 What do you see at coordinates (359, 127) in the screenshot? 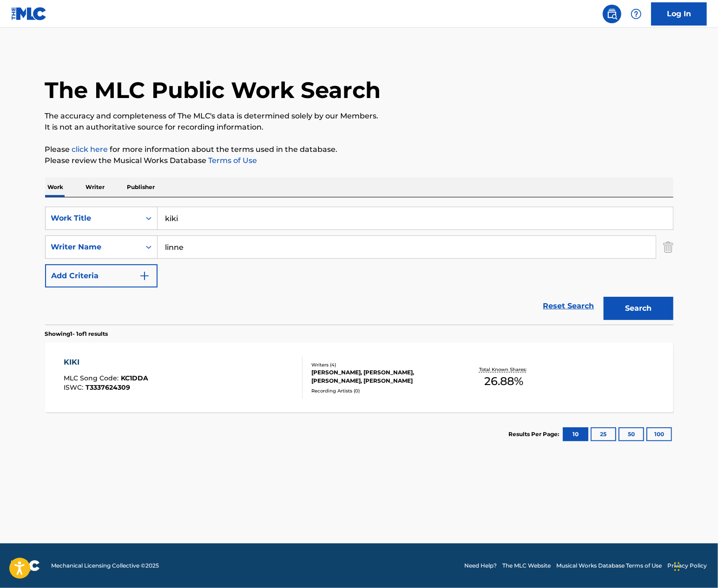
I see `p: It is not an authoritative source for recording information.` at bounding box center [359, 127].